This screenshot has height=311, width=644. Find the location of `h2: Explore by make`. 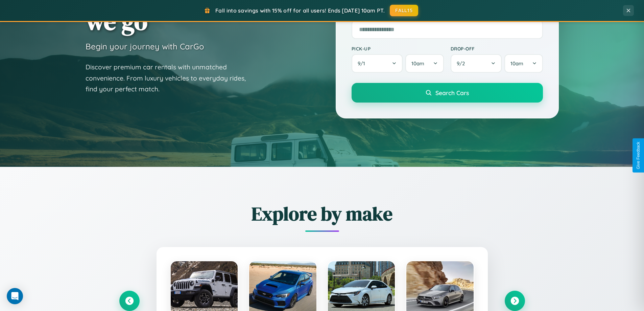

h2: Explore by make is located at coordinates (322, 214).